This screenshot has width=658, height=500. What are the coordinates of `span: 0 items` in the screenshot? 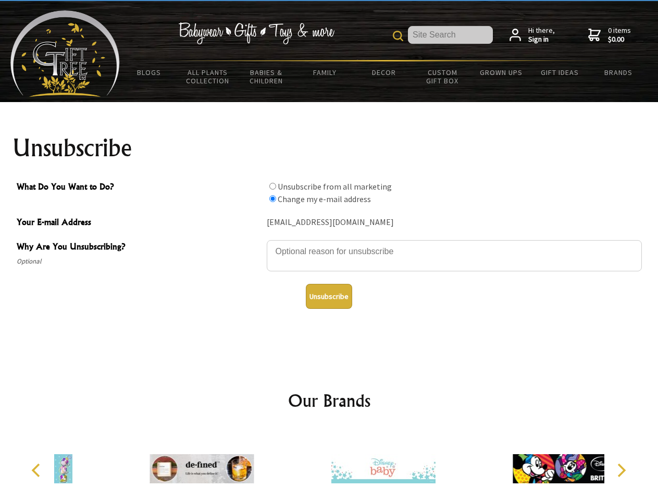 It's located at (620, 35).